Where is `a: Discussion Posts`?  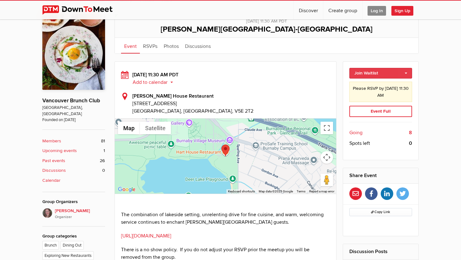
a: Discussion Posts is located at coordinates (368, 252).